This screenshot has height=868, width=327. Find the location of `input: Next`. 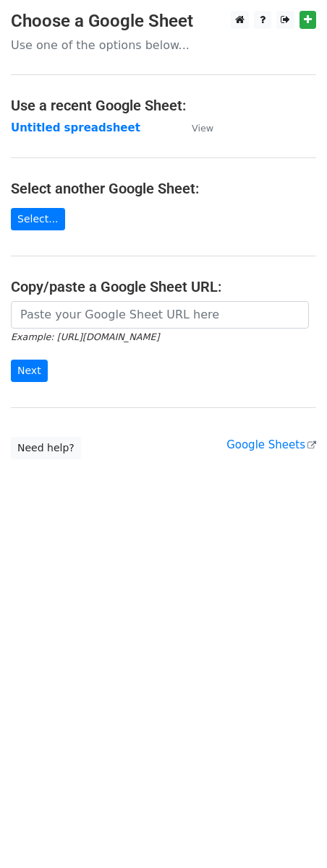

input: Next is located at coordinates (29, 371).